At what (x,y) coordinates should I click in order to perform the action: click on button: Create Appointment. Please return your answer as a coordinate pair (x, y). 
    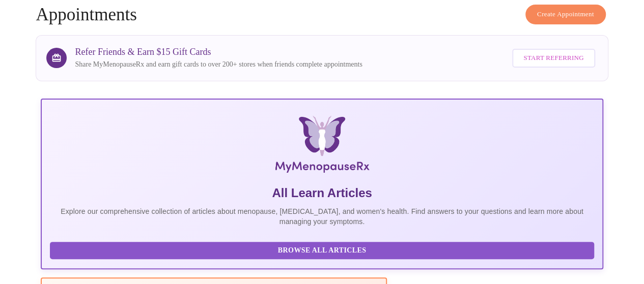
    Looking at the image, I should click on (565, 14).